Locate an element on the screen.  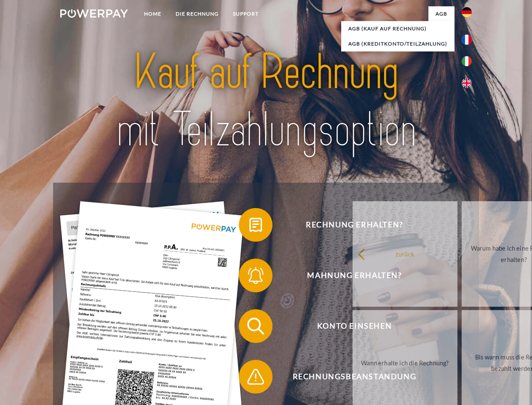
a: agb is located at coordinates (442, 14).